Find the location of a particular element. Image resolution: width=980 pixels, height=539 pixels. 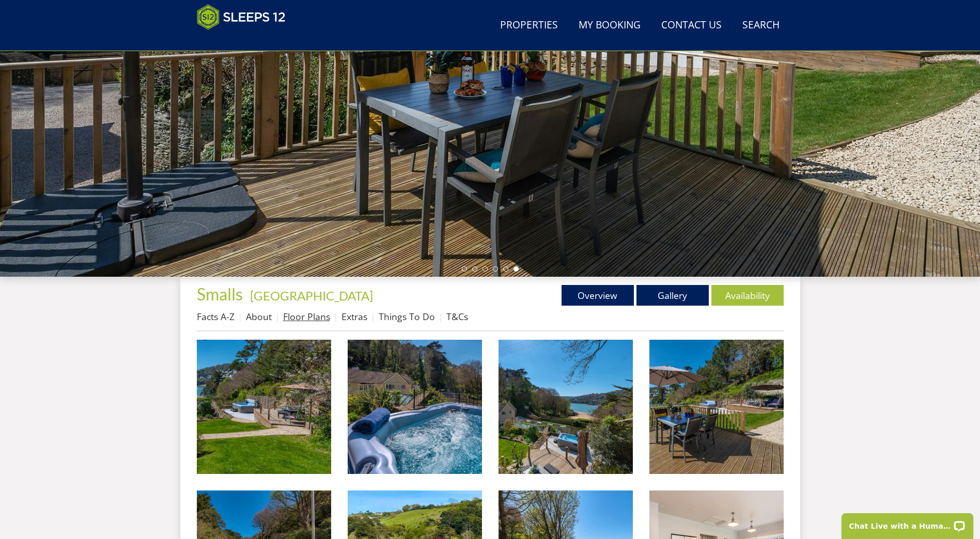

a: Things To Do is located at coordinates (407, 317).